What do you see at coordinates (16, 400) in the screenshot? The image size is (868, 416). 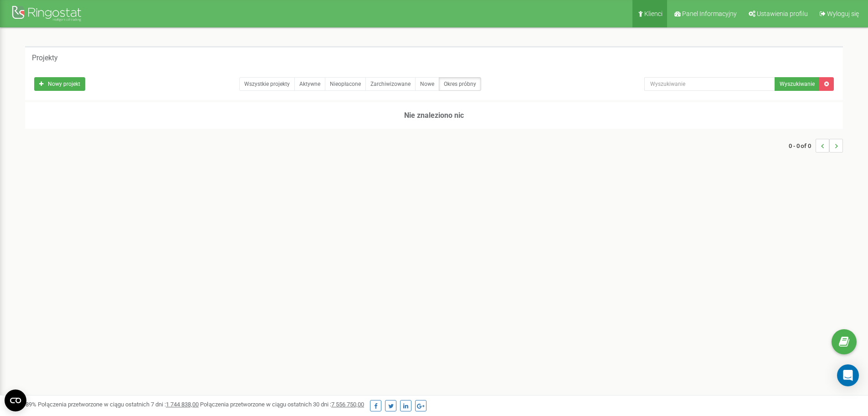 I see `button: Open CMP widget` at bounding box center [16, 400].